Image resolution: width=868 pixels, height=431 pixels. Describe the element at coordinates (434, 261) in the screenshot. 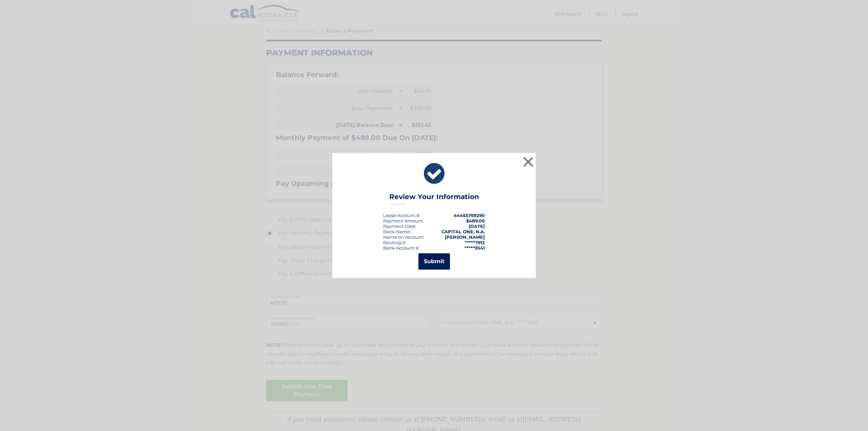

I see `button: Submit` at that location.